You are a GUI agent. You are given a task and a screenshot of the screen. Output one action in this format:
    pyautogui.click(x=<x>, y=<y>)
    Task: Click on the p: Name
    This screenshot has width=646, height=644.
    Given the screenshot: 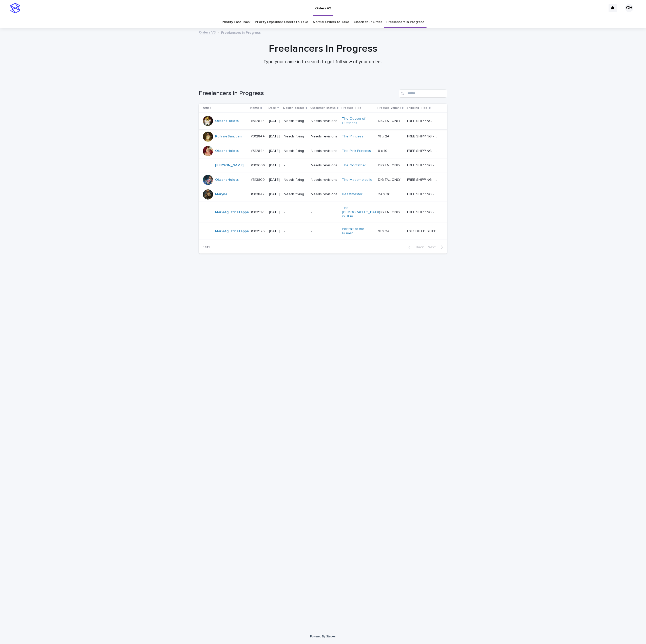 What is the action you would take?
    pyautogui.click(x=255, y=108)
    